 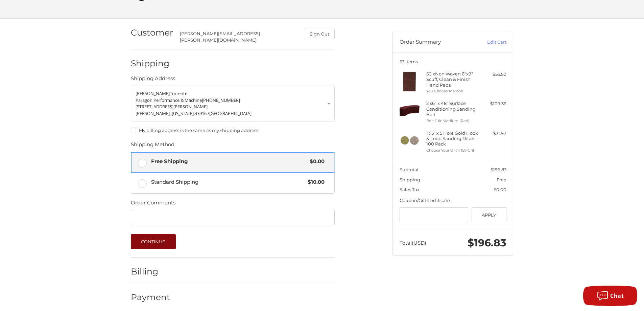 I want to click on h2: Shipping, so click(x=151, y=63).